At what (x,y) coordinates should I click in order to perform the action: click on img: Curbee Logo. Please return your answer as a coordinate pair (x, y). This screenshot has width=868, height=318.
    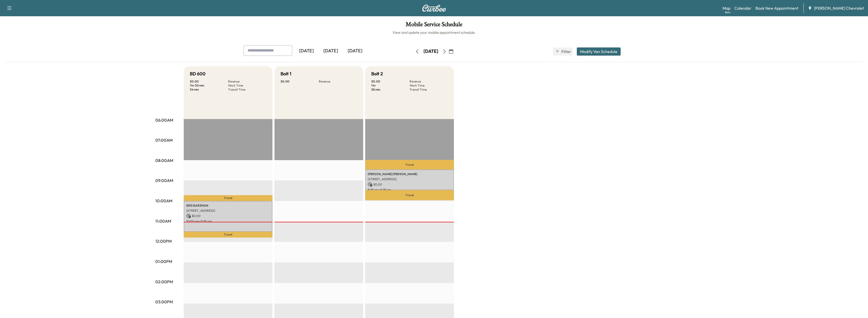
    Looking at the image, I should click on (434, 8).